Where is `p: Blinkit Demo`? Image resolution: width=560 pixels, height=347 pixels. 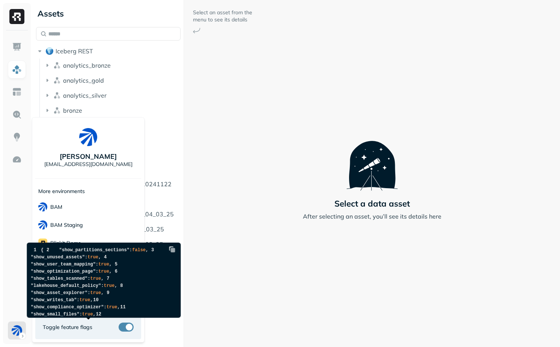 p: Blinkit Demo is located at coordinates (66, 243).